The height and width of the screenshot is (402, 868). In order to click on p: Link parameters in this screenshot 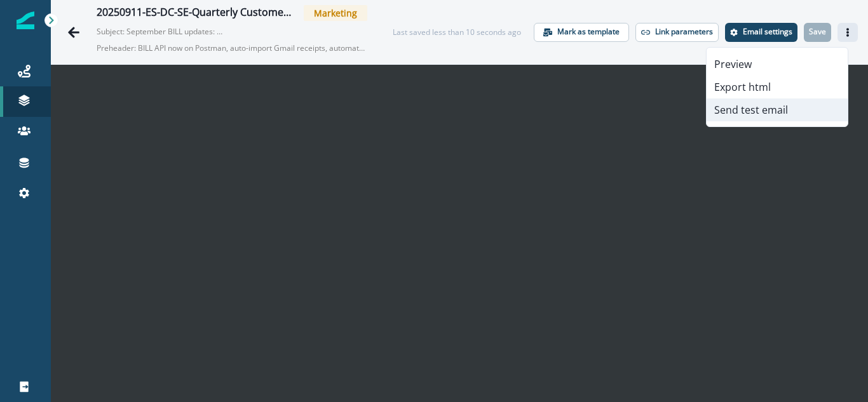, I will do `click(683, 32)`.